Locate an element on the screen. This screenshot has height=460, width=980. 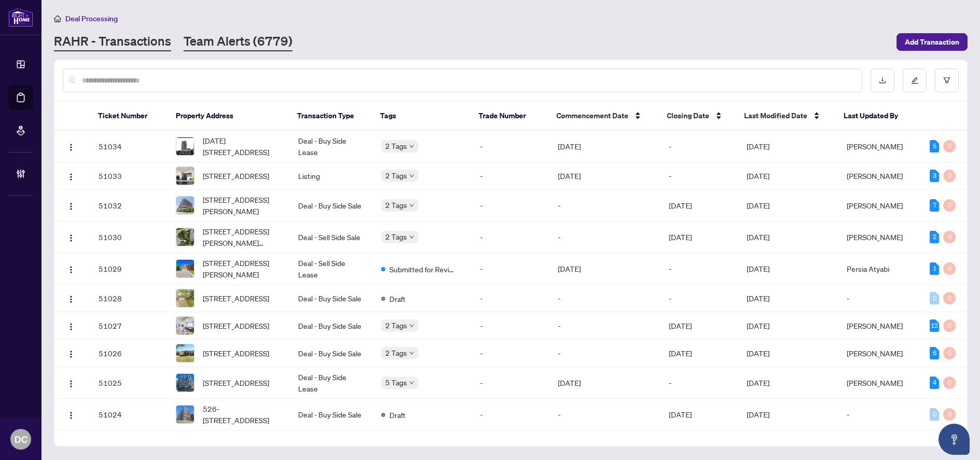
div: 7 is located at coordinates (934, 205).